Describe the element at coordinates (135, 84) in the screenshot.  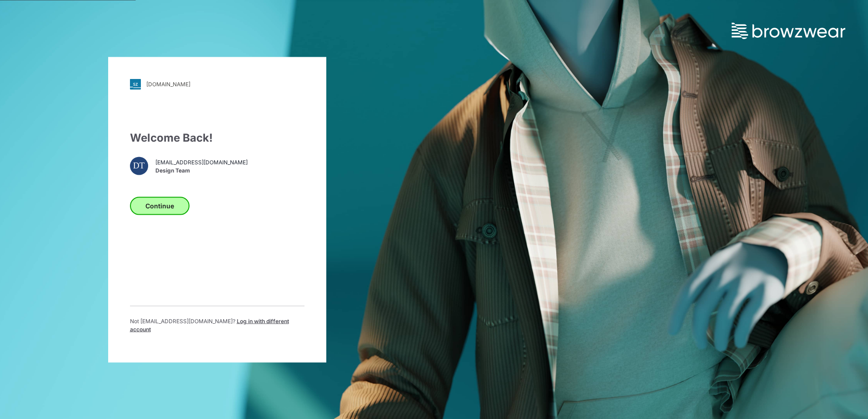
I see `img: svg+xml;base64,PHN2ZyB3aWR0aD0iMjgiIGhlaWdodD0iMjgiIHZpZXdCb3g9IjAgMCAyOCAyOCIgZmlsbD0ibm9uZSIgeG...` at that location.